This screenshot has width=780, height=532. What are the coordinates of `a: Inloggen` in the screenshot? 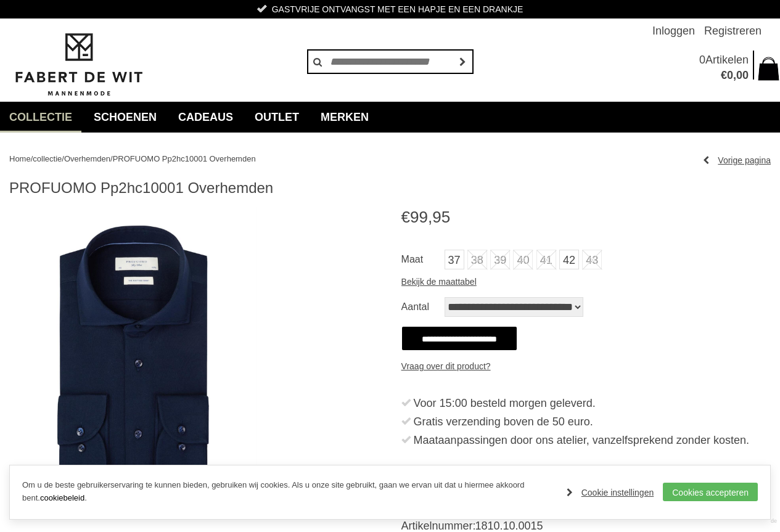 It's located at (673, 31).